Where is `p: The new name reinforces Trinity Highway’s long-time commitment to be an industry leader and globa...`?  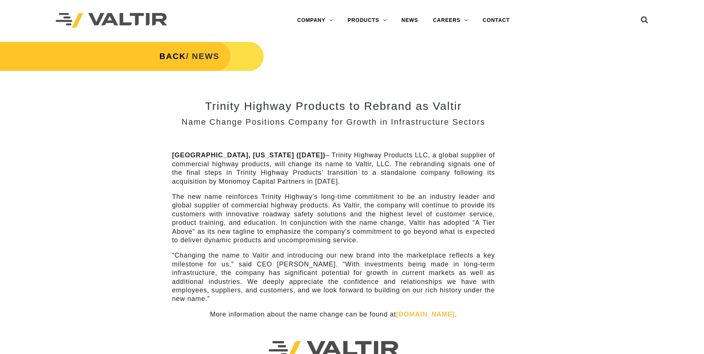 p: The new name reinforces Trinity Highway’s long-time commitment to be an industry leader and globa... is located at coordinates (334, 219).